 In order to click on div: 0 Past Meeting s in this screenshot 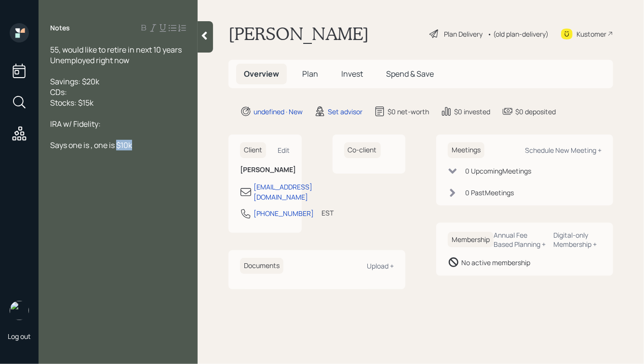, I will do `click(489, 192)`.